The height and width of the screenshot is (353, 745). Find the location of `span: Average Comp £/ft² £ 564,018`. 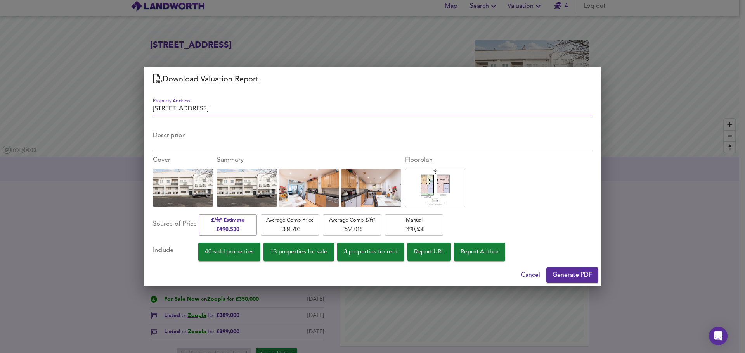

span: Average Comp £/ft² £ 564,018 is located at coordinates (352, 225).